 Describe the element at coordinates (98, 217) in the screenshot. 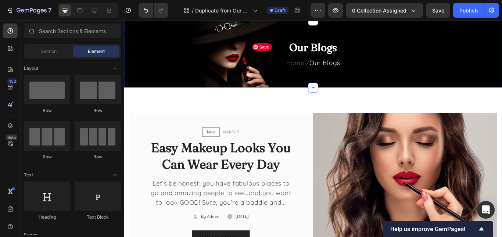

I see `div: Text Block` at that location.